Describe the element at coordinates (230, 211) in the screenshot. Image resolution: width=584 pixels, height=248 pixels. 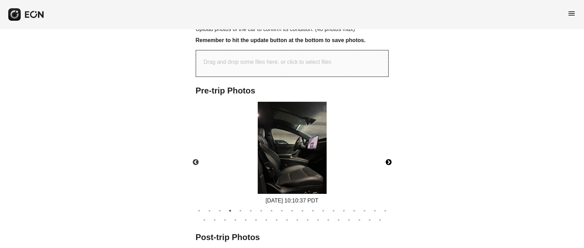
I see `button: 4` at that location.